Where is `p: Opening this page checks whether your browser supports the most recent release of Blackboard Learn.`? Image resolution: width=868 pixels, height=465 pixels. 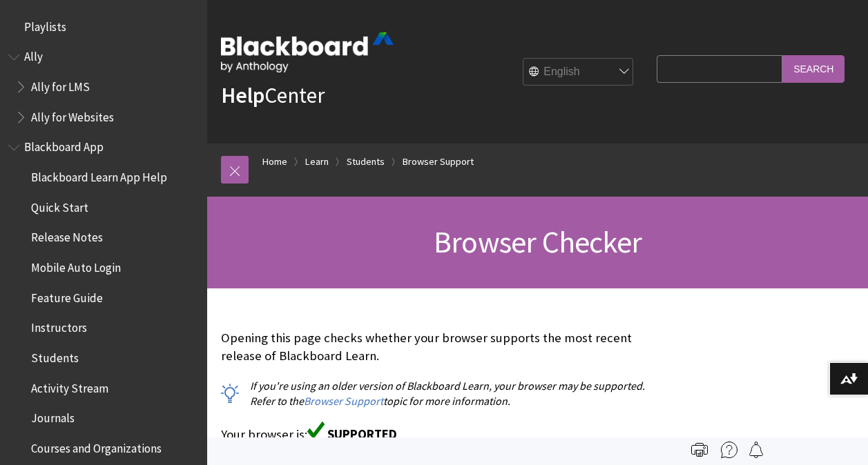 p: Opening this page checks whether your browser supports the most recent release of Blackboard Learn. is located at coordinates (435, 347).